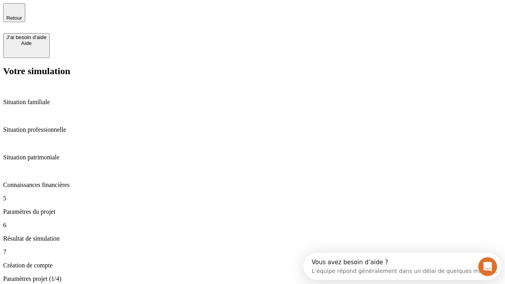  Describe the element at coordinates (14, 18) in the screenshot. I see `span: Retour` at that location.